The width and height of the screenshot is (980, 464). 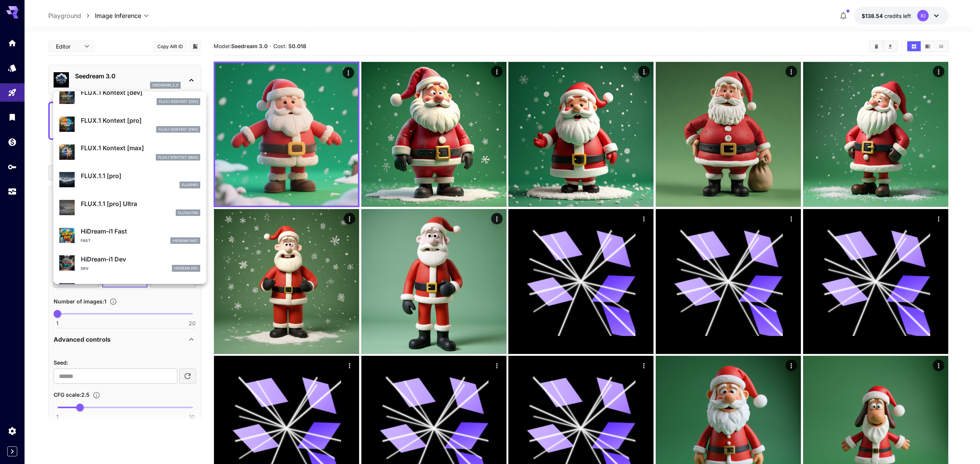 I want to click on p: fluxpro, so click(x=190, y=185).